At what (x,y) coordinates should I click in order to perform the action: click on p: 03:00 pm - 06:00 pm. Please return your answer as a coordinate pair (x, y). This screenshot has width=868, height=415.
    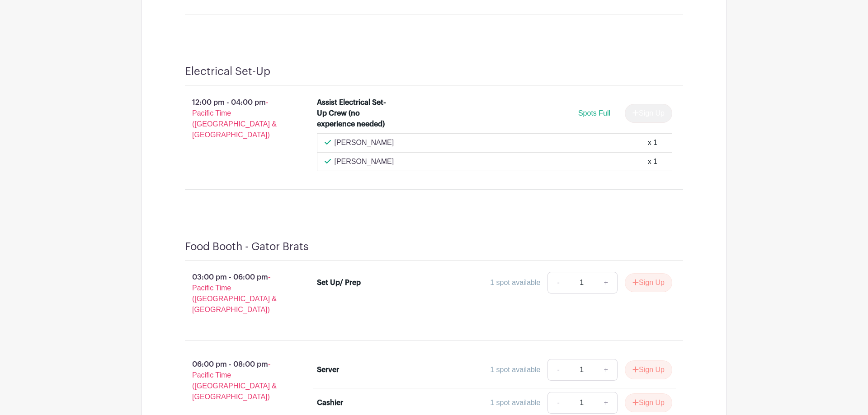
    Looking at the image, I should click on (237, 294).